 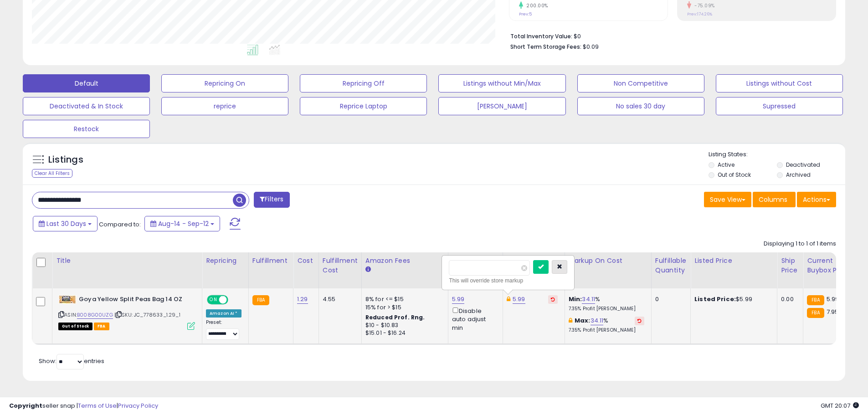 What do you see at coordinates (789, 299) in the screenshot?
I see `div: 0.00` at bounding box center [789, 299].